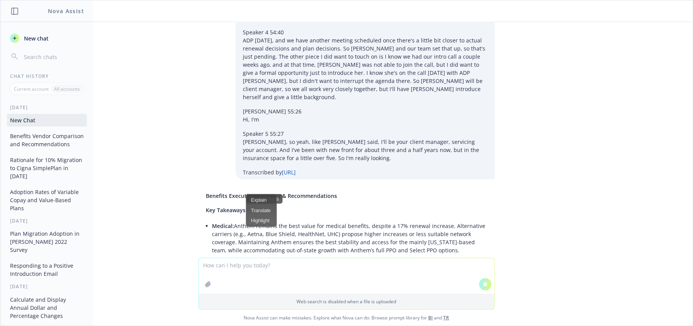 The image size is (693, 326). Describe the element at coordinates (223, 226) in the screenshot. I see `span: Medical:` at that location.